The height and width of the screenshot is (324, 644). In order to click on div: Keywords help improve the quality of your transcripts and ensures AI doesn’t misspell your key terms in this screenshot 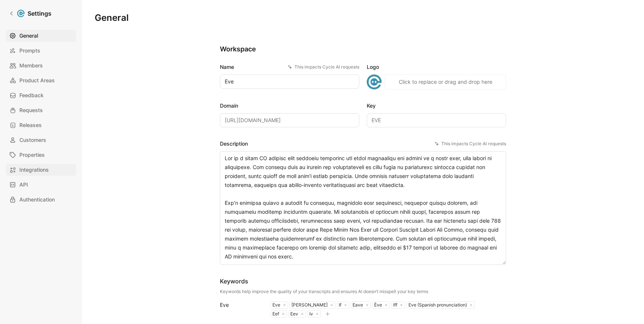, I will do `click(324, 292)`.